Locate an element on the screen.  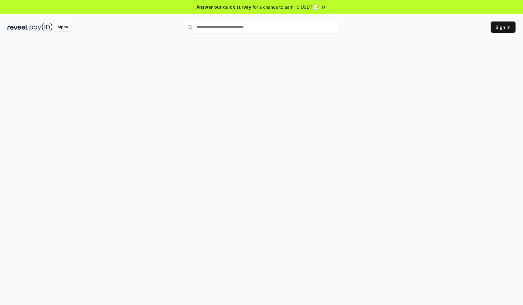
img: pay_id is located at coordinates (41, 27).